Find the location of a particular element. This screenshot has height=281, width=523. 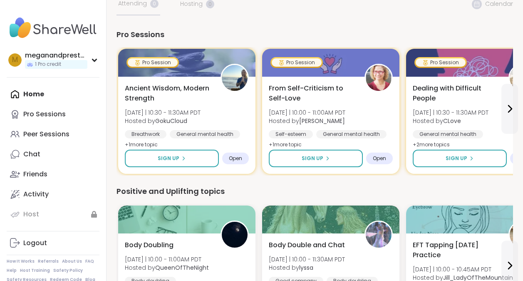

a: Pro Sessions is located at coordinates (53, 114).